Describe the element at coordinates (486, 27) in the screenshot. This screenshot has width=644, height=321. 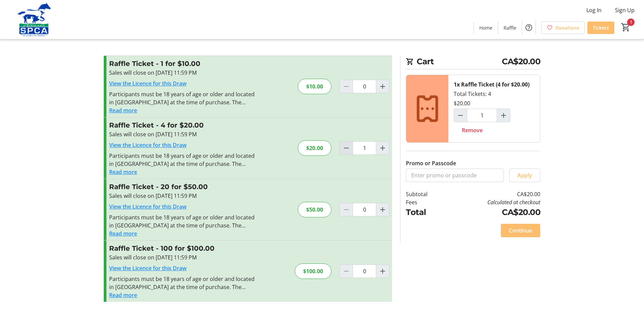
I see `span: Home` at that location.